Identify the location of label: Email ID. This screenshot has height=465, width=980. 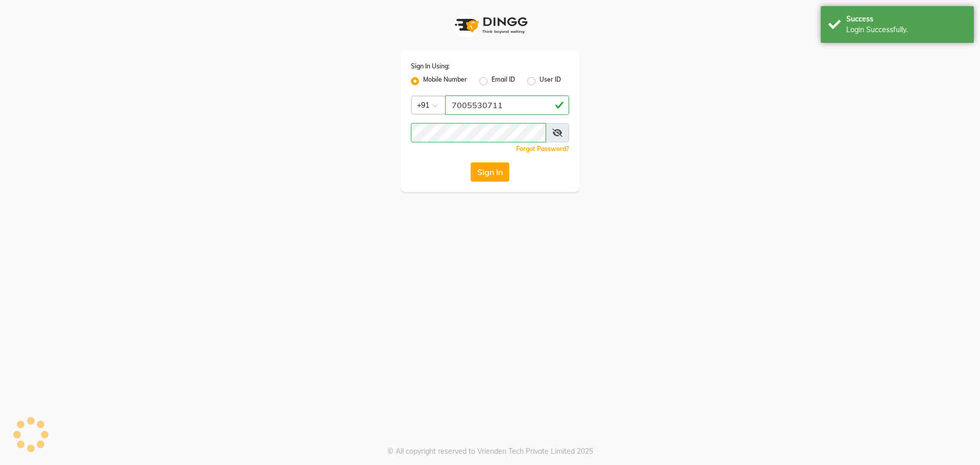
(504, 81).